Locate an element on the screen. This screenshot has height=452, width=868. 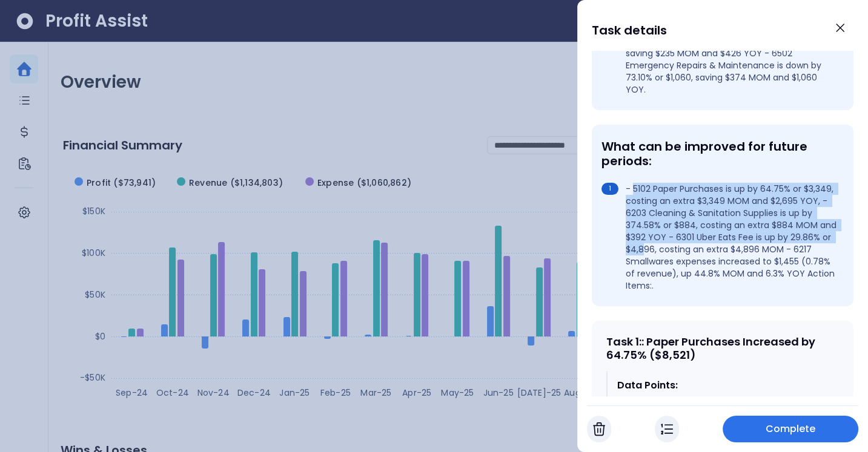
span: Complete is located at coordinates (790, 429).